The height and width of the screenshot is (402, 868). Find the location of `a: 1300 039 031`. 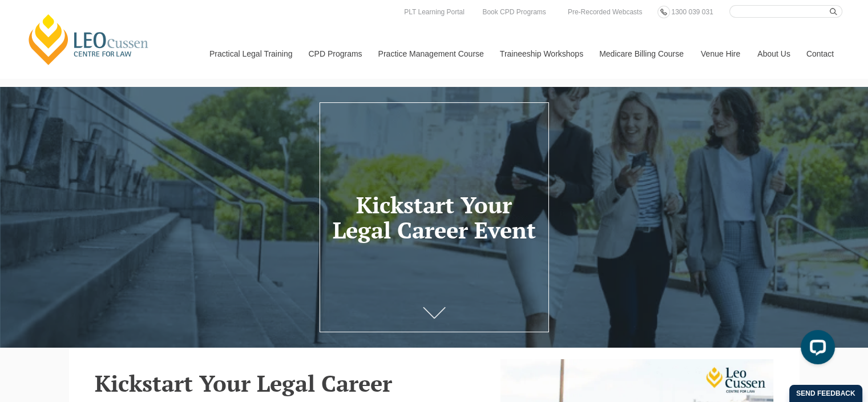

a: 1300 039 031 is located at coordinates (691, 12).